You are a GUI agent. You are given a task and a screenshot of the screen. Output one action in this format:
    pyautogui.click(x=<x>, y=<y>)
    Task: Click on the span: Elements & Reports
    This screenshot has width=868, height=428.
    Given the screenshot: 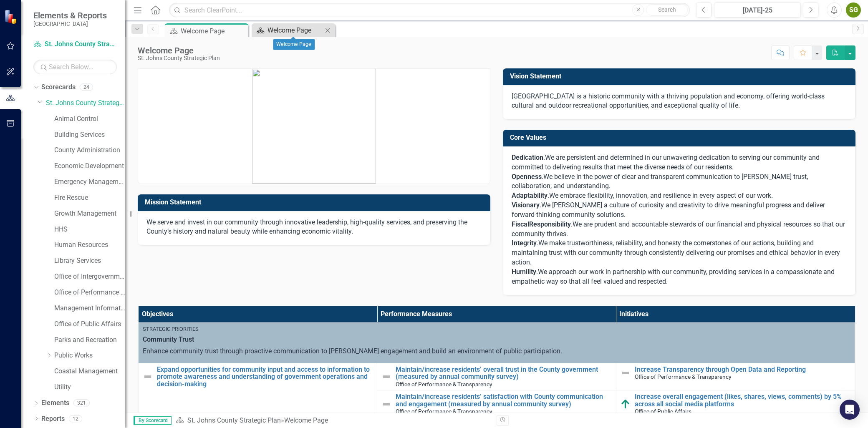 What is the action you would take?
    pyautogui.click(x=70, y=15)
    